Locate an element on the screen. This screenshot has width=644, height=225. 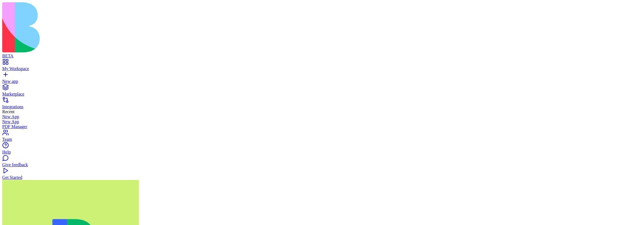
a: Integrations is located at coordinates (322, 104).